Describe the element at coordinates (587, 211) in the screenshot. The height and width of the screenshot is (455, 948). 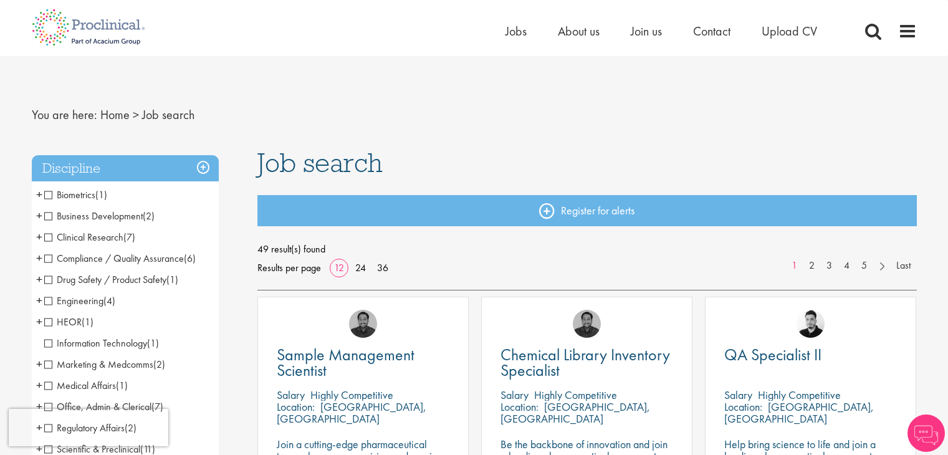
I see `a: Register for alerts` at that location.